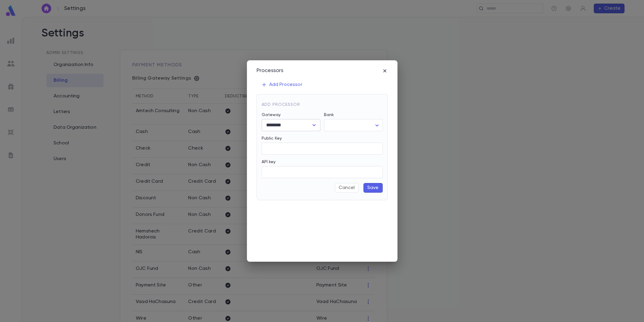  Describe the element at coordinates (281, 104) in the screenshot. I see `span: Add Processor` at that location.